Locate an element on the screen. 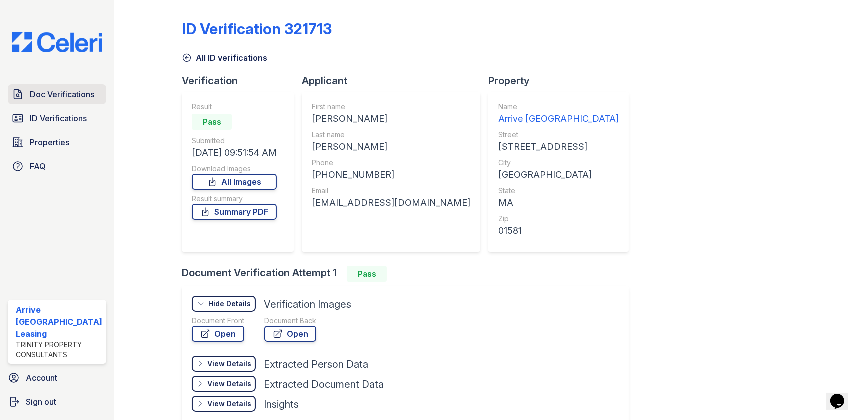  div: Zip is located at coordinates (558, 219).